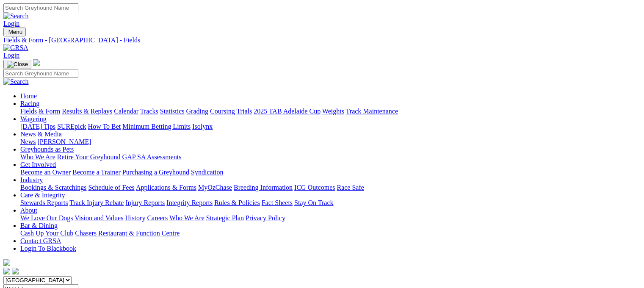 The height and width of the screenshot is (288, 644). Describe the element at coordinates (145, 202) in the screenshot. I see `a: Injury Reports` at that location.